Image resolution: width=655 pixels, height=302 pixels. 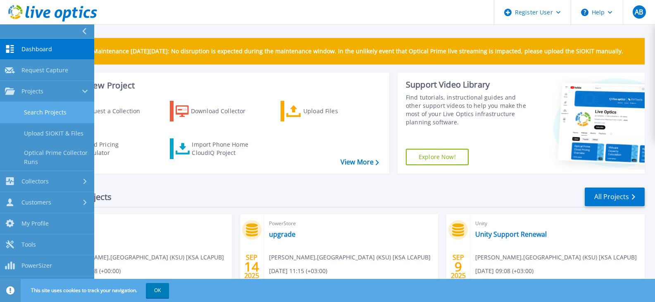 What do you see at coordinates (115, 111) in the screenshot?
I see `div: Request a Collection` at bounding box center [115, 111].